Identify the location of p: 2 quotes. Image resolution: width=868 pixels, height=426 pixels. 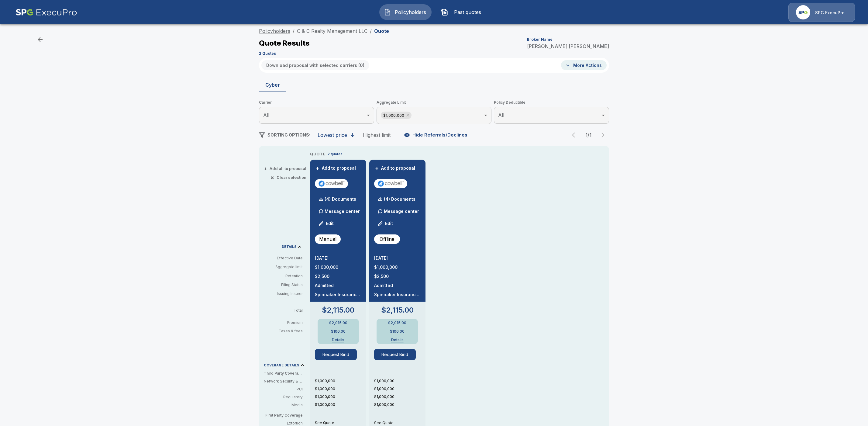
(335, 154).